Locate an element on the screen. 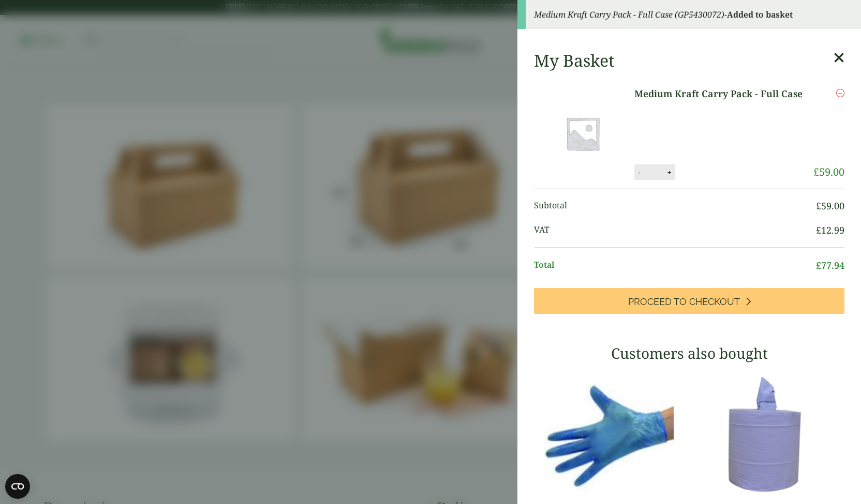 Image resolution: width=861 pixels, height=504 pixels. span: Total is located at coordinates (675, 266).